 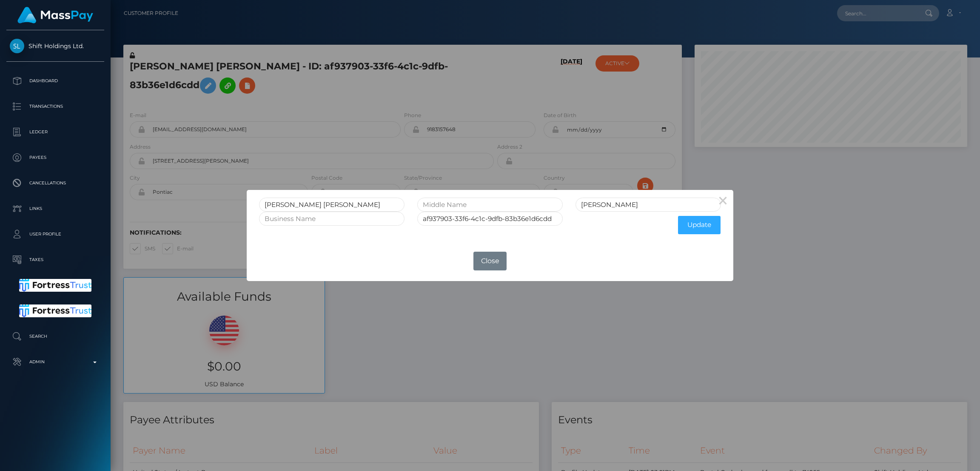 What do you see at coordinates (55, 234) in the screenshot?
I see `p: User Profile` at bounding box center [55, 234].